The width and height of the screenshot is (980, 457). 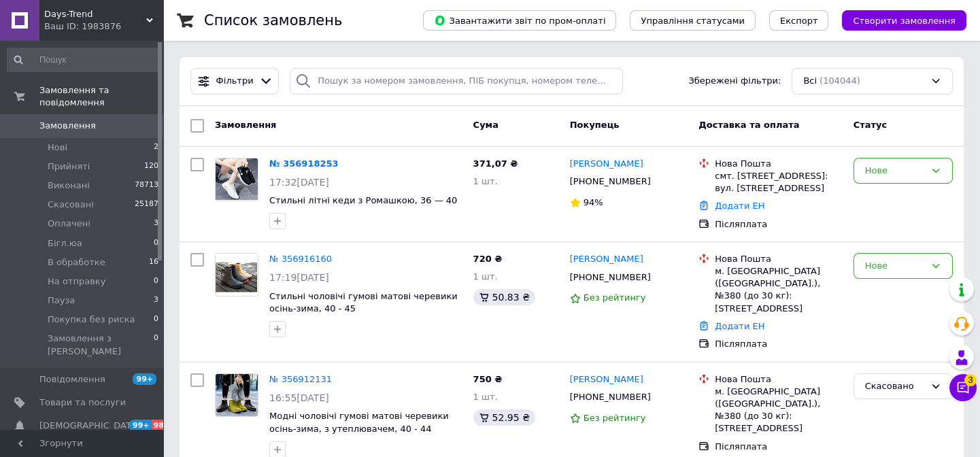 I want to click on span: 2, so click(x=156, y=147).